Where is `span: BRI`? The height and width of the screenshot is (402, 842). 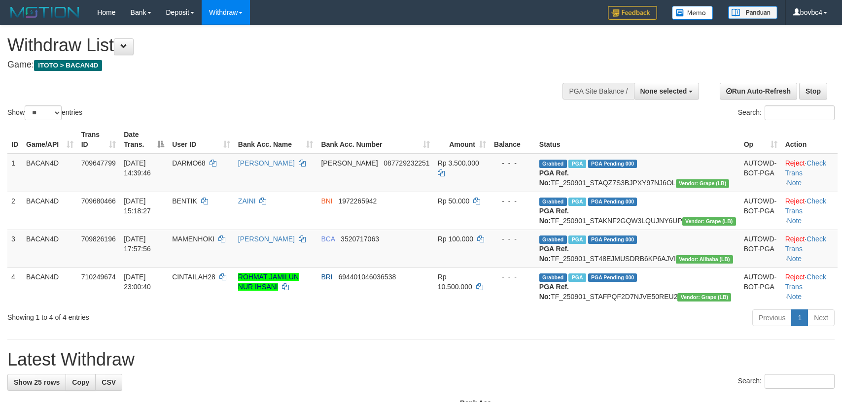 span: BRI is located at coordinates (326, 277).